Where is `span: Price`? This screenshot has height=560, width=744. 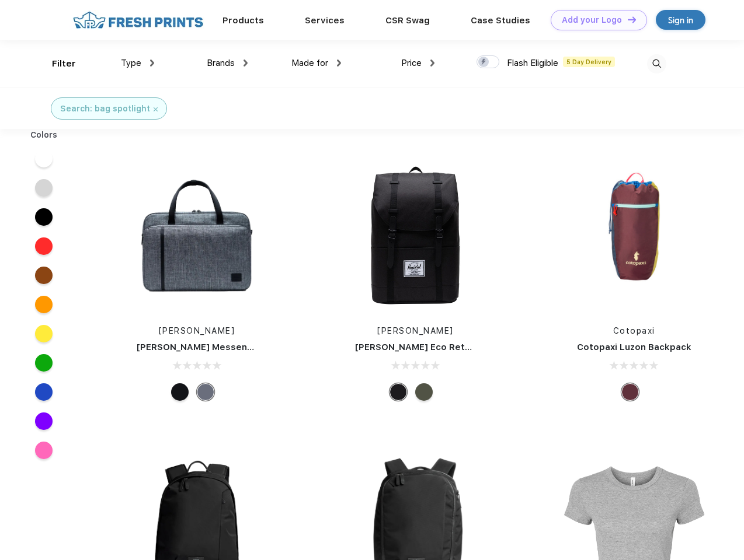
span: Price is located at coordinates (411, 63).